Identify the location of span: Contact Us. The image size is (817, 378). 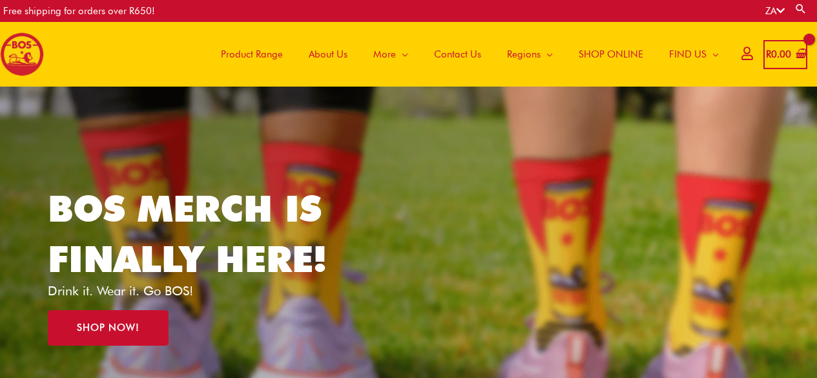
(457, 54).